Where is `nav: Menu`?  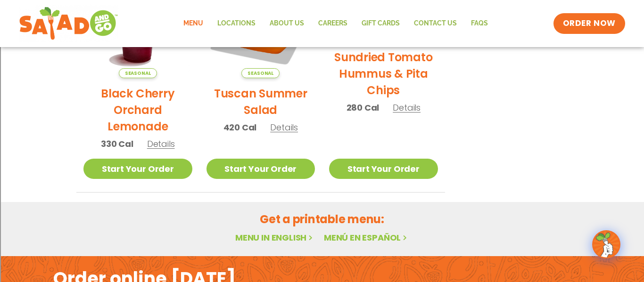 nav: Menu is located at coordinates (336, 24).